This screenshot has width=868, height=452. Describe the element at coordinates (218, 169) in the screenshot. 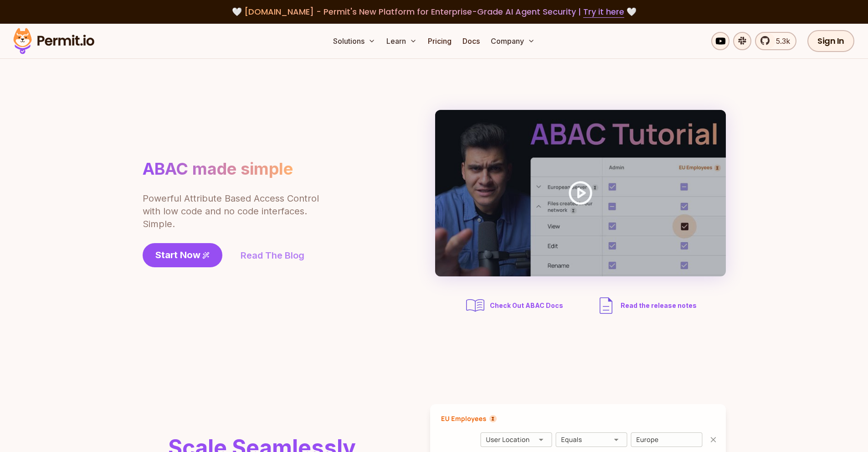

I see `h1: ABAC made simple` at that location.